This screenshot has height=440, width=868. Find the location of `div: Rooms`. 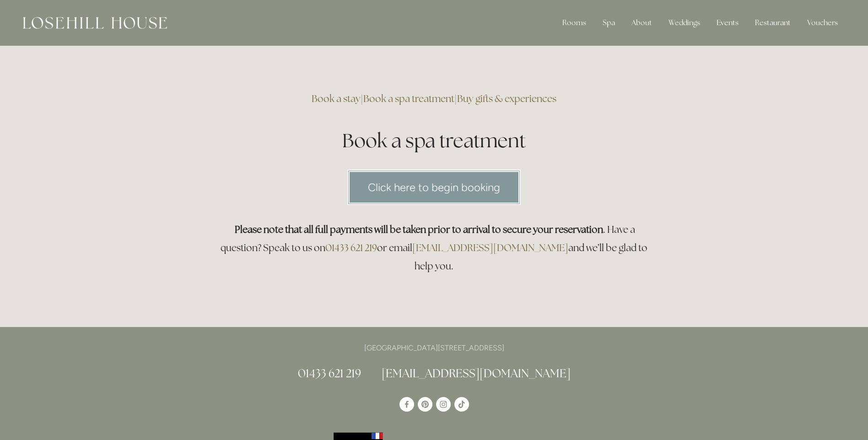

div: Rooms is located at coordinates (574, 22).